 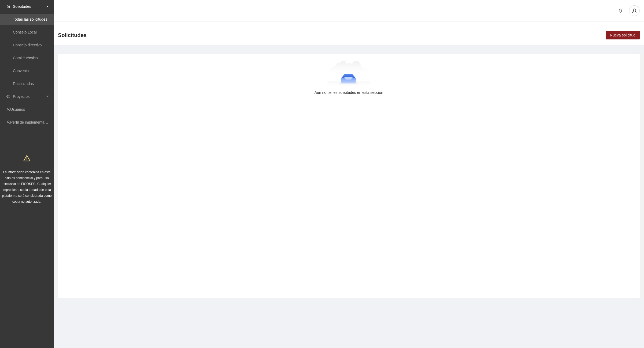 What do you see at coordinates (634, 11) in the screenshot?
I see `button: user` at bounding box center [634, 11].